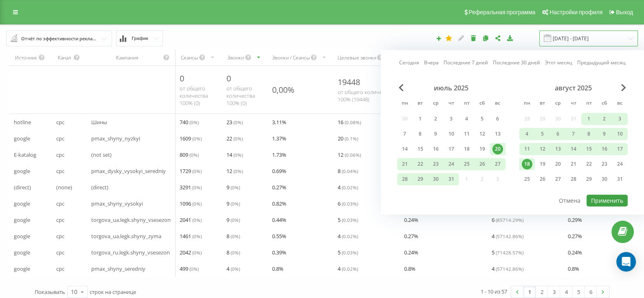 The image size is (644, 298). Describe the element at coordinates (467, 134) in the screenshot. I see `div: 11` at that location.